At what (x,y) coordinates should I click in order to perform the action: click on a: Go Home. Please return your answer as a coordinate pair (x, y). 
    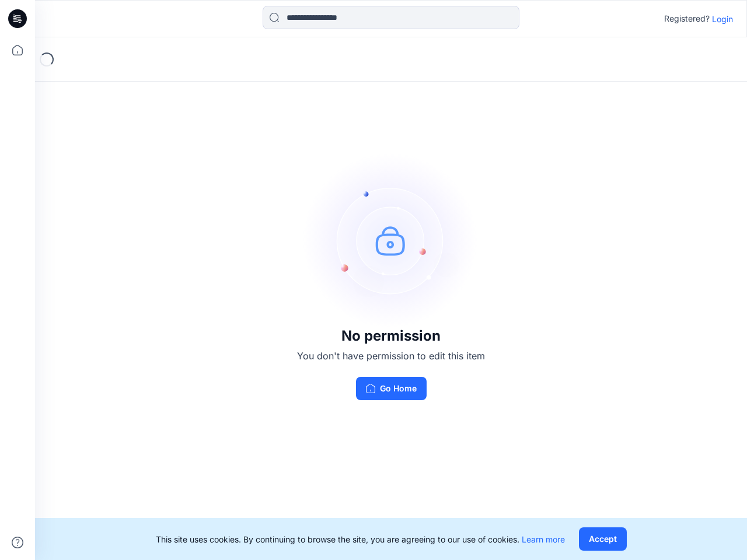
    Looking at the image, I should click on (391, 389).